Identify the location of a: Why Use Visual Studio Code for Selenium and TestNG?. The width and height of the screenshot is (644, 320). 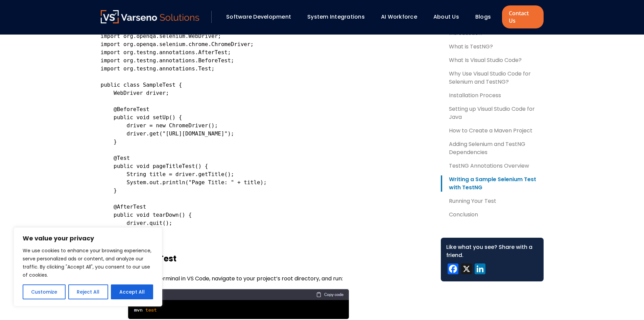
(493, 78).